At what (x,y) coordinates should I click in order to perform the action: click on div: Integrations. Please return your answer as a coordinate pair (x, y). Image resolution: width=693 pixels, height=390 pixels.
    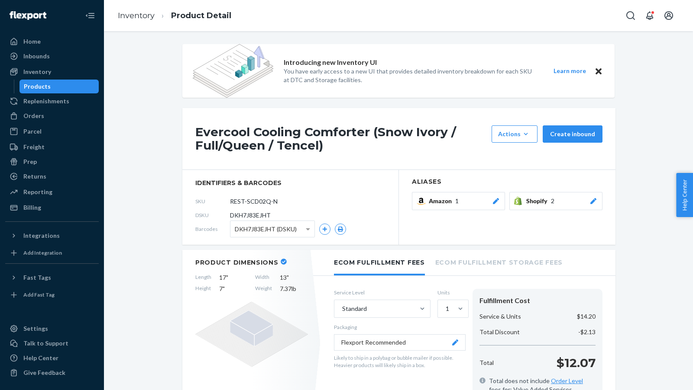
    Looking at the image, I should click on (42, 236).